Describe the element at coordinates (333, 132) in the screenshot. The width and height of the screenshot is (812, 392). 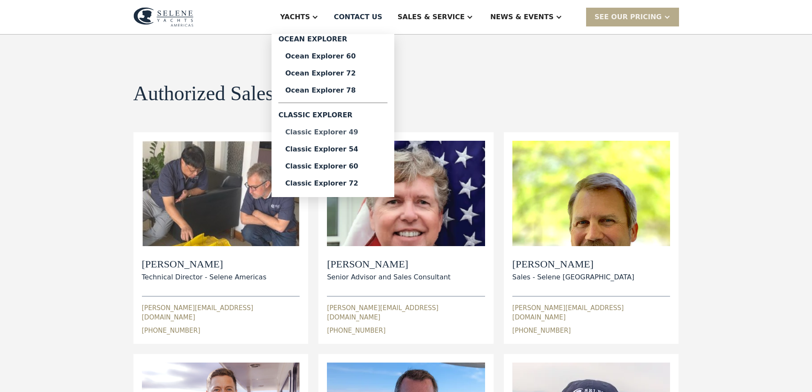
I see `a: Classic Explorer 49` at that location.